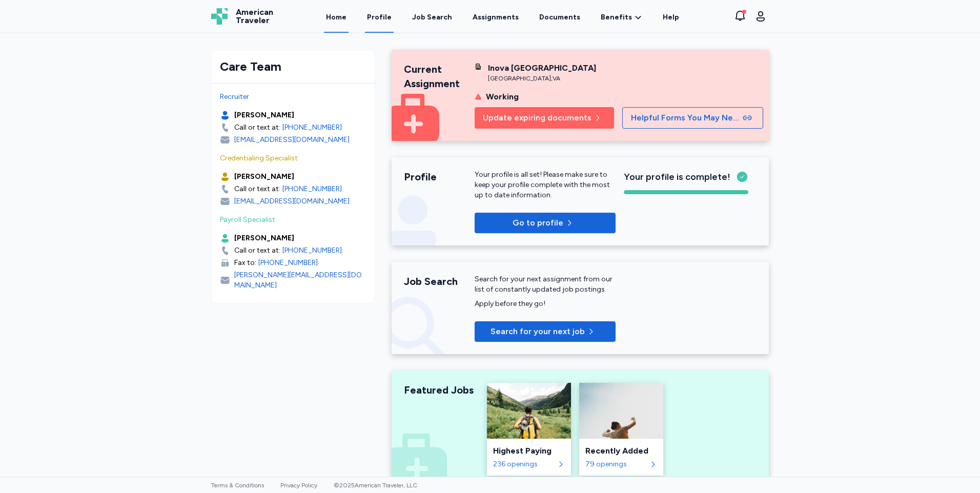 The image size is (980, 493). I want to click on div: Recently Added, so click(621, 451).